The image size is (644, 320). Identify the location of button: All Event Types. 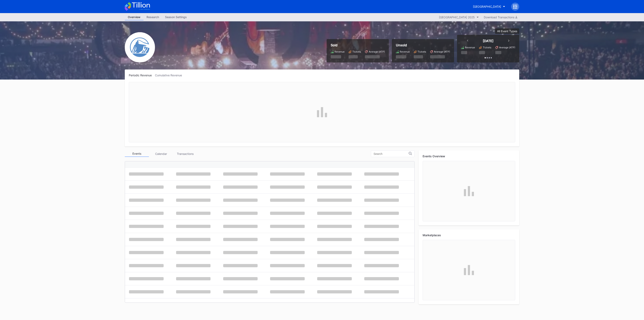
(507, 31).